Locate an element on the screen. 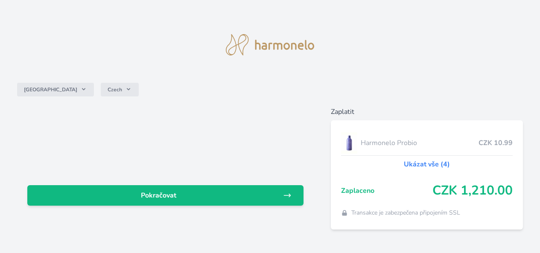 The image size is (540, 253). span: CZK 1,210.00 is located at coordinates (473, 191).